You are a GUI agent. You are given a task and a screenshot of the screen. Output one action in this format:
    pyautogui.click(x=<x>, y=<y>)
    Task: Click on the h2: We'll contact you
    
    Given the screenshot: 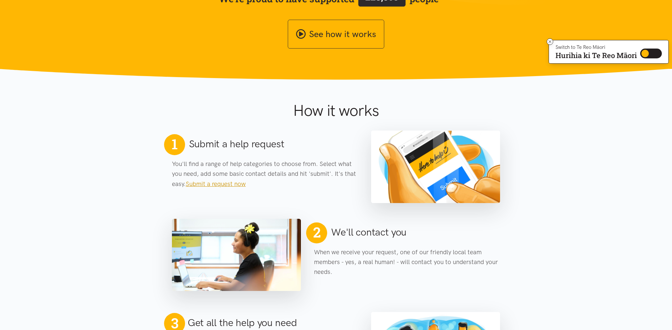 What is the action you would take?
    pyautogui.click(x=369, y=232)
    